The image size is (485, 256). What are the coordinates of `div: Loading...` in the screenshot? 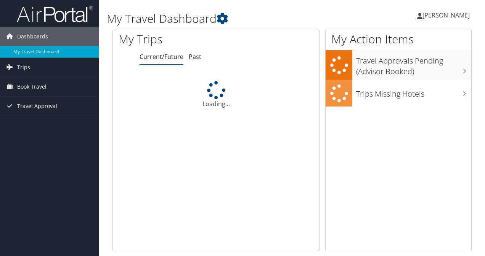 It's located at (216, 95).